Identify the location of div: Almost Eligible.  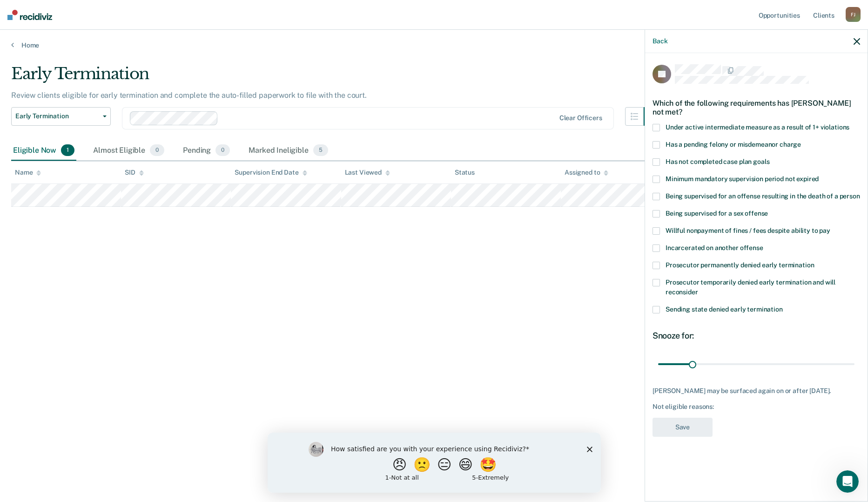
(129, 151).